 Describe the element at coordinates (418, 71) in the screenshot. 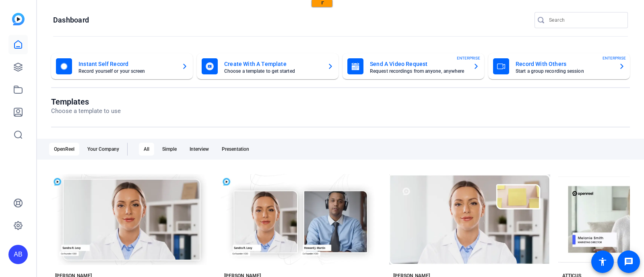

I see `mat-card-subtitle: Request recordings from anyone, anywhere` at that location.